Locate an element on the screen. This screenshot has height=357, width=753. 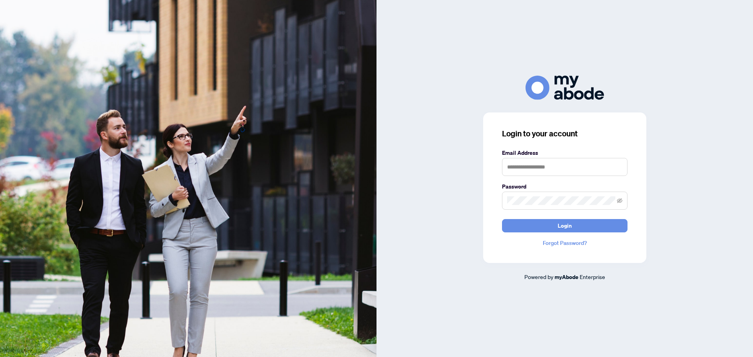
label: Email Address is located at coordinates (565, 153).